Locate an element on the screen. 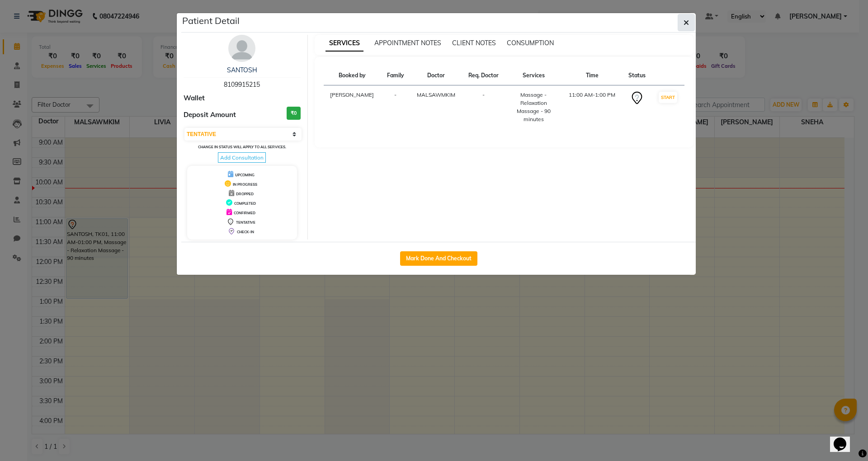 This screenshot has height=461, width=868. td: 11:00 AM-1:00 PM is located at coordinates (592, 107).